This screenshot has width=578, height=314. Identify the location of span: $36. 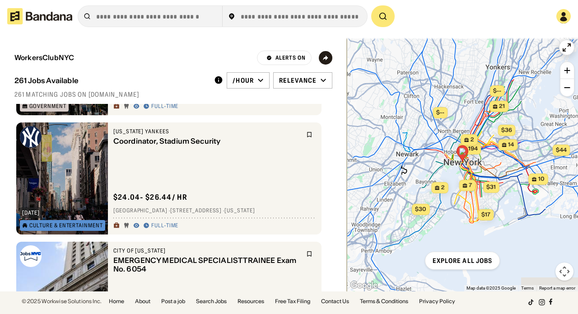
(506, 130).